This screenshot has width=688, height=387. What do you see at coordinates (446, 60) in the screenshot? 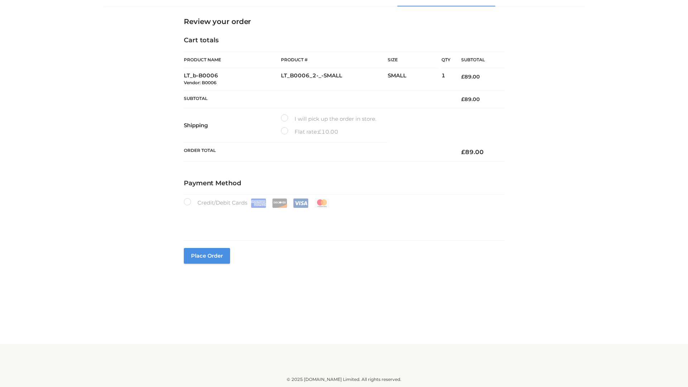
I see `th: Qty` at bounding box center [446, 60].